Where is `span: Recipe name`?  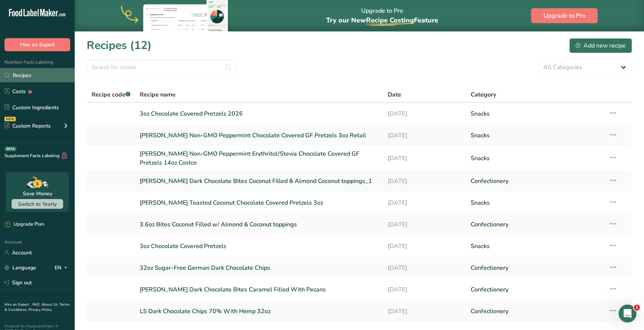
span: Recipe name is located at coordinates (158, 95).